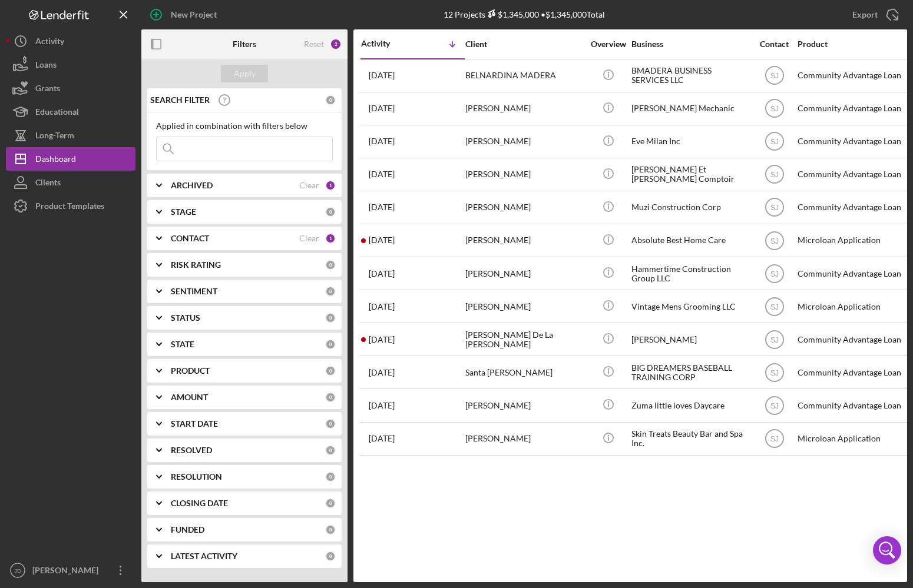 The image size is (913, 588). Describe the element at coordinates (192, 451) in the screenshot. I see `b: RESOLVED` at that location.